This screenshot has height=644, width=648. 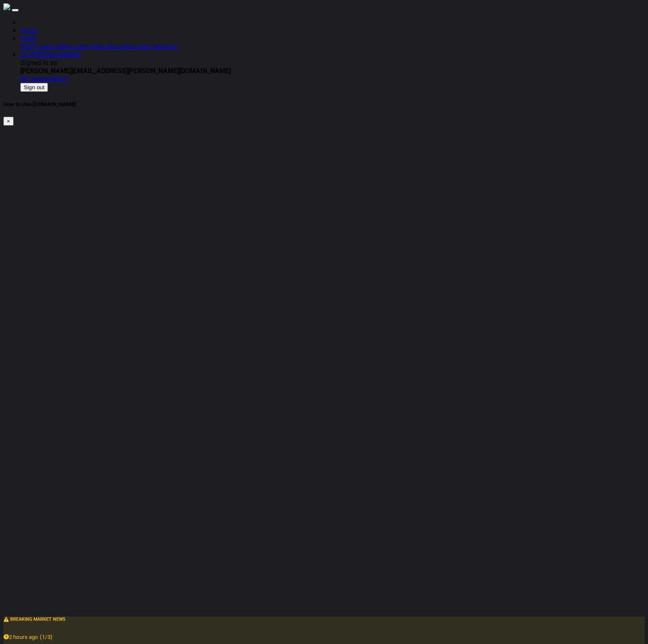 What do you see at coordinates (34, 87) in the screenshot?
I see `button: Sign out` at bounding box center [34, 87].